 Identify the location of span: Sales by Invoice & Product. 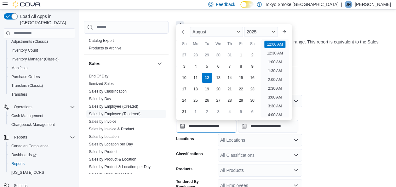
(111, 129).